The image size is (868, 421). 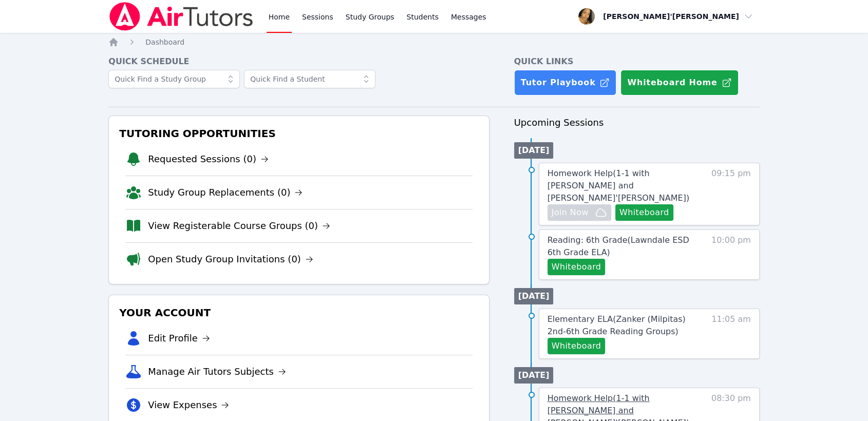 What do you see at coordinates (434, 42) in the screenshot?
I see `nav: Breadcrumb` at bounding box center [434, 42].